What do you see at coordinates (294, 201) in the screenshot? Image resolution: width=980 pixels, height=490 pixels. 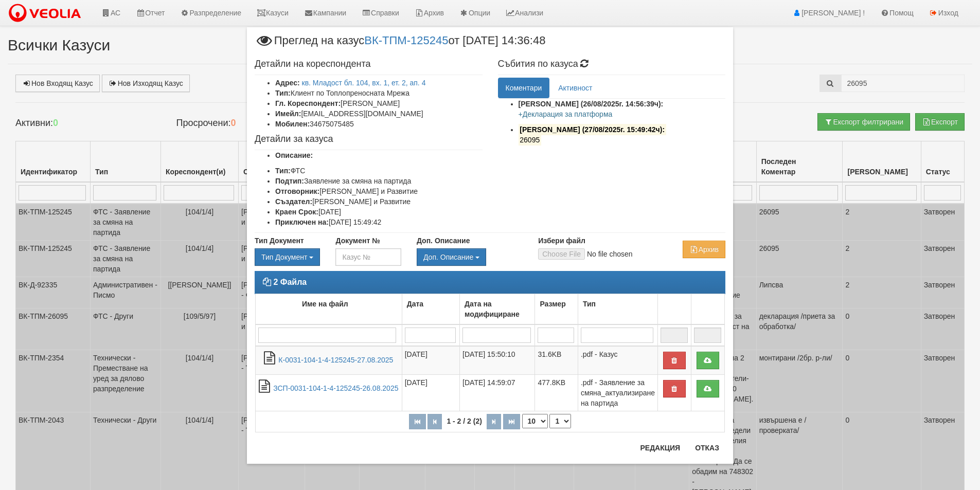 I see `b: Създател:` at bounding box center [294, 201].